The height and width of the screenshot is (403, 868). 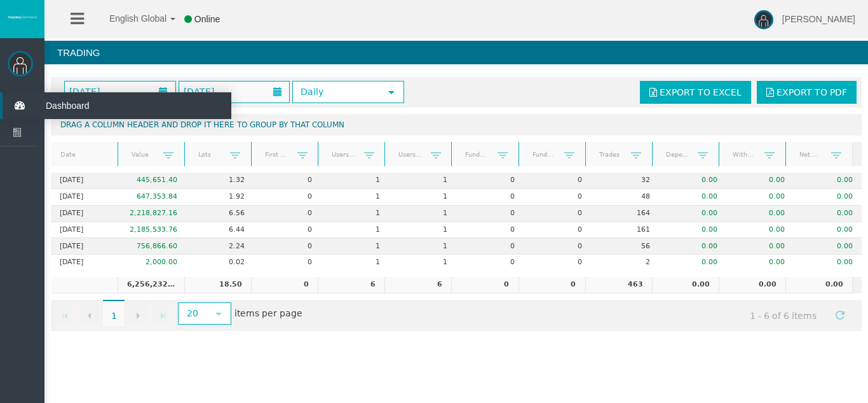 What do you see at coordinates (66, 316) in the screenshot?
I see `span: Go to the first page` at bounding box center [66, 316].